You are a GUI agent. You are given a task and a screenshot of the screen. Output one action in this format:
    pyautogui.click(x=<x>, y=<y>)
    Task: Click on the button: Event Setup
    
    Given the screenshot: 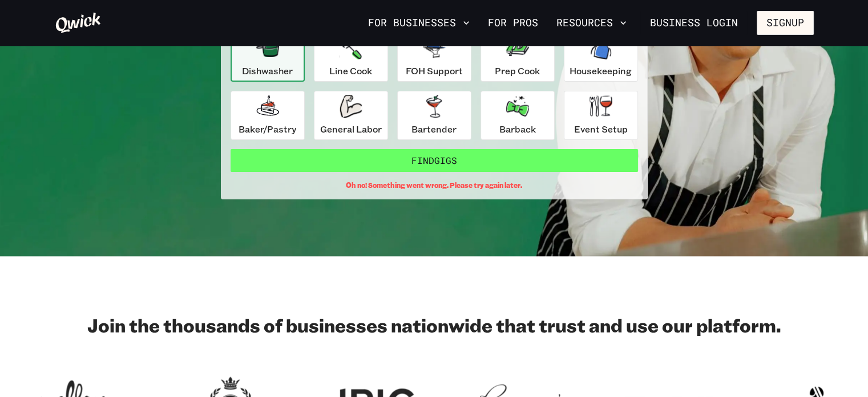 What is the action you would take?
    pyautogui.click(x=601, y=116)
    